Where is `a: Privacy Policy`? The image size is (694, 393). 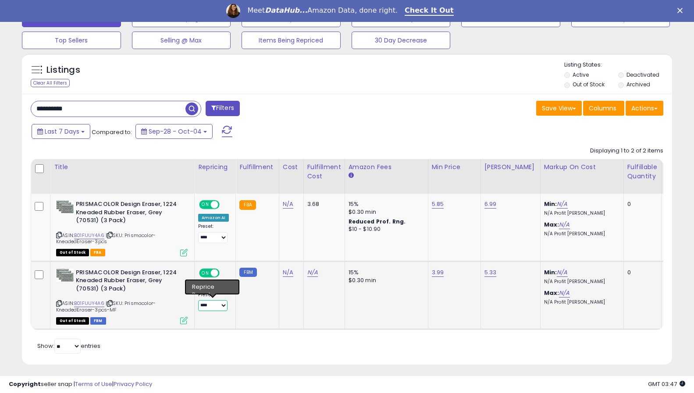 a: Privacy Policy is located at coordinates (133, 384).